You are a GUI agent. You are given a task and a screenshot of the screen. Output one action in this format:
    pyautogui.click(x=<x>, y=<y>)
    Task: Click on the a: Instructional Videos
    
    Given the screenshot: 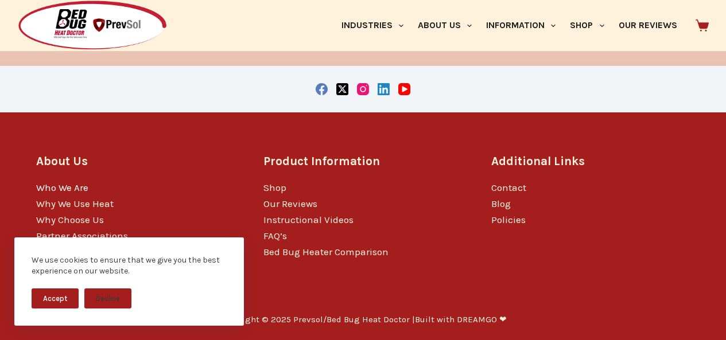 What is the action you would take?
    pyautogui.click(x=308, y=220)
    